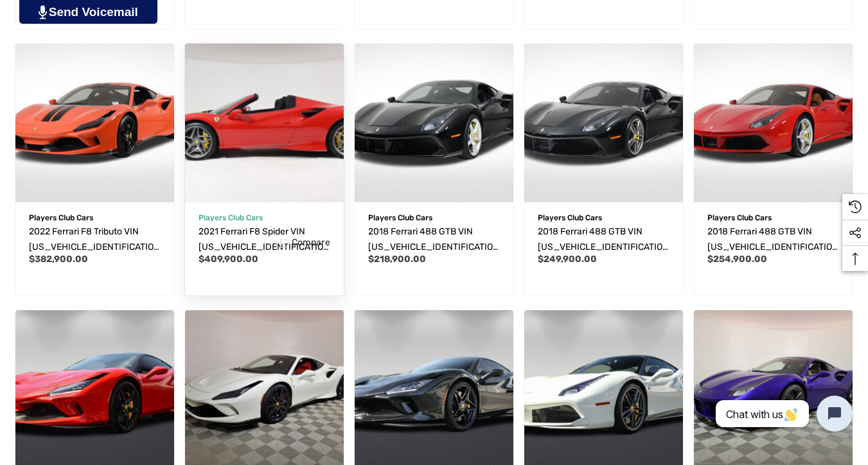 Image resolution: width=868 pixels, height=465 pixels. What do you see at coordinates (228, 259) in the screenshot?
I see `span: $409,900.00` at bounding box center [228, 259].